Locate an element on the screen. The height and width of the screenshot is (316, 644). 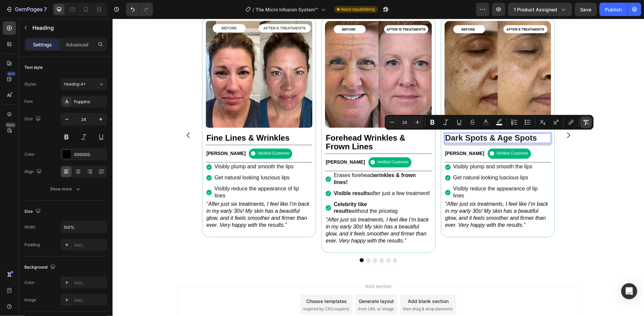
button: Publish is located at coordinates (614, 9).